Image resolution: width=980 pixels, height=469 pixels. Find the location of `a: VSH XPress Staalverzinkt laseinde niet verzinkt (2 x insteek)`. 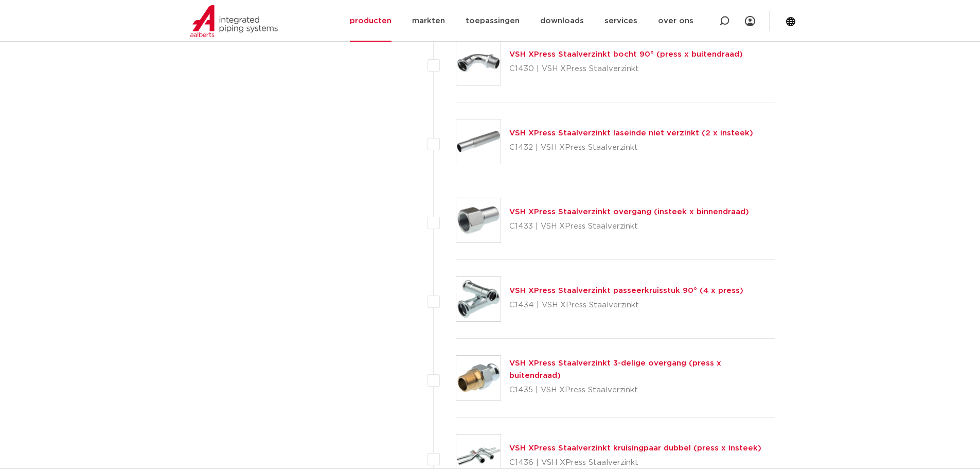

a: VSH XPress Staalverzinkt laseinde niet verzinkt (2 x insteek) is located at coordinates (631, 133).